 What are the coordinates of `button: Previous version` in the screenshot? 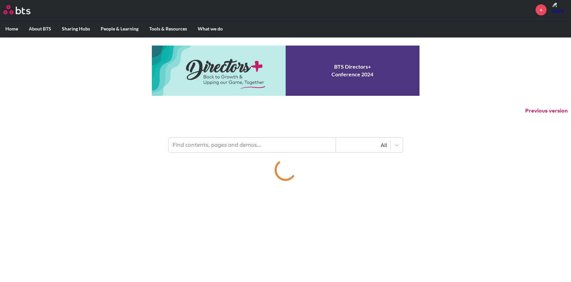 It's located at (546, 111).